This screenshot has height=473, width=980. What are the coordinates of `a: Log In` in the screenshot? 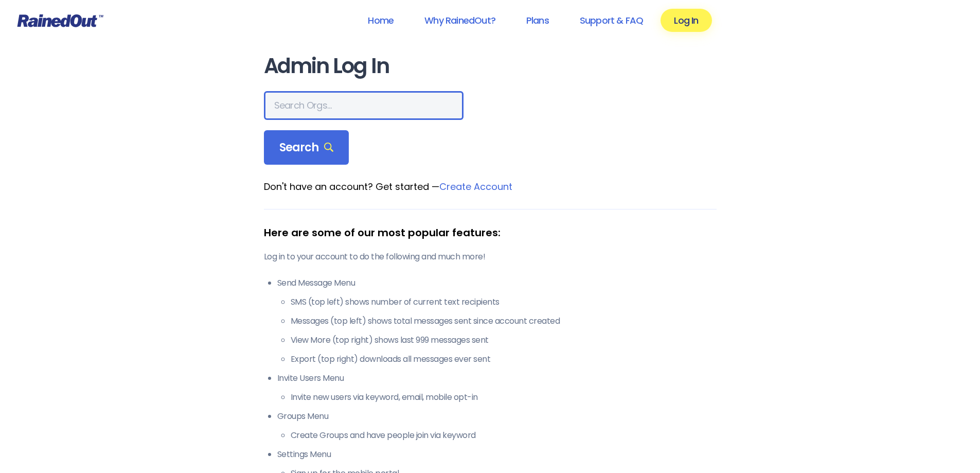 It's located at (686, 20).